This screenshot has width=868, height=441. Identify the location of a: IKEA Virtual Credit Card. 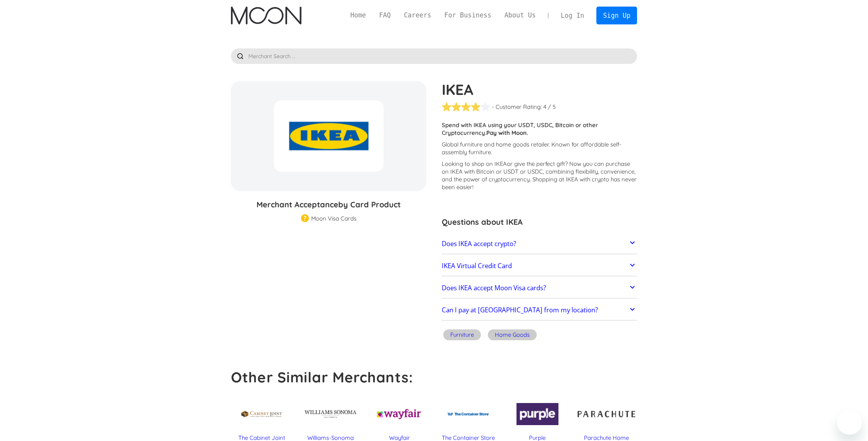
(540, 266).